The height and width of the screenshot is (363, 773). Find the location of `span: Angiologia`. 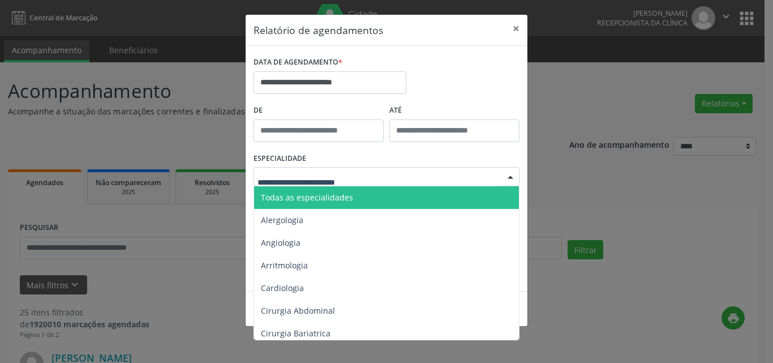

span: Angiologia is located at coordinates (281, 242).